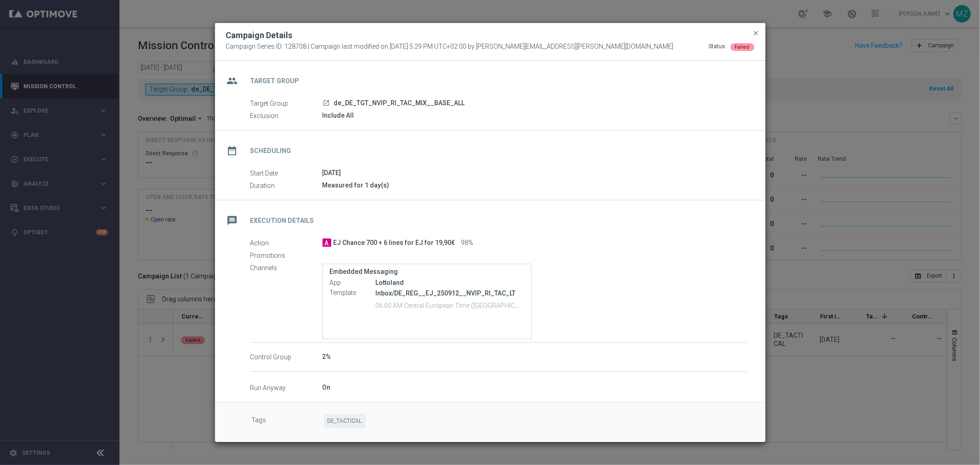 The image size is (980, 465). I want to click on label: Duration, so click(286, 186).